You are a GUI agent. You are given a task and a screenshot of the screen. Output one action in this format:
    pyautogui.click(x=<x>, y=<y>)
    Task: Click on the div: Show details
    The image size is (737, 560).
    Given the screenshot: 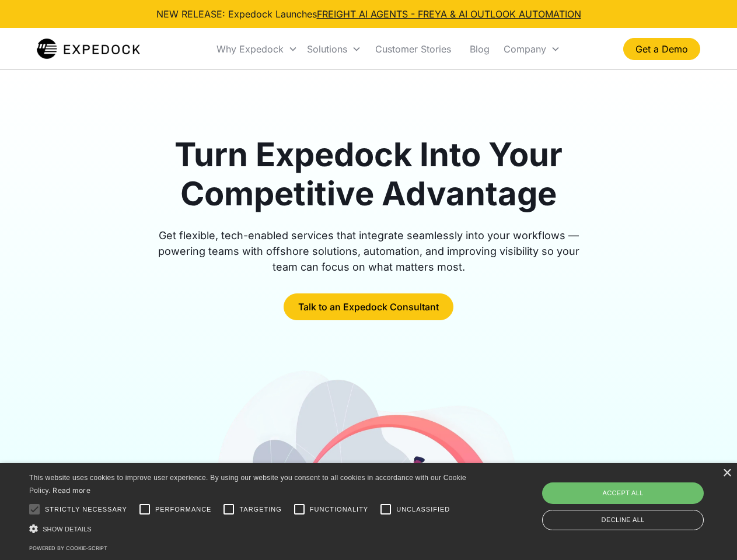 What is the action you would take?
    pyautogui.click(x=250, y=529)
    